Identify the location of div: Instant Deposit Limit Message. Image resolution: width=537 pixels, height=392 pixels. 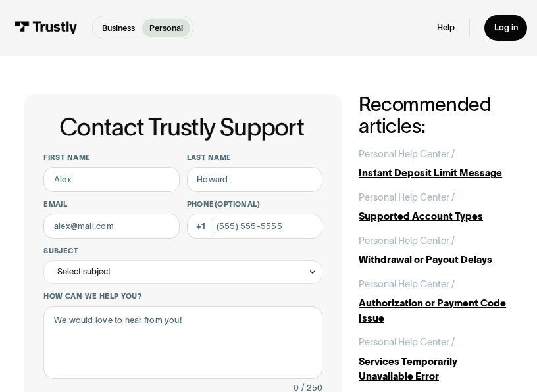
(436, 173).